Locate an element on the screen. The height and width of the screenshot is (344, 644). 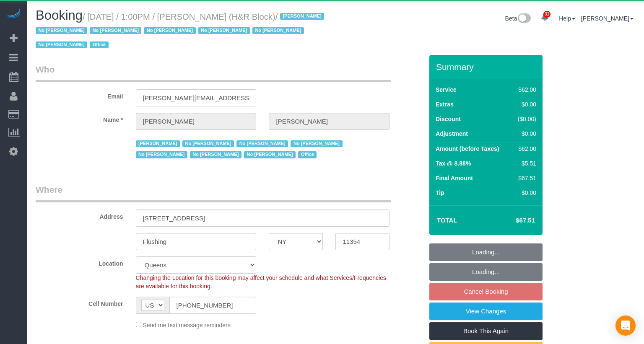
div: $67.51 is located at coordinates (525, 179).